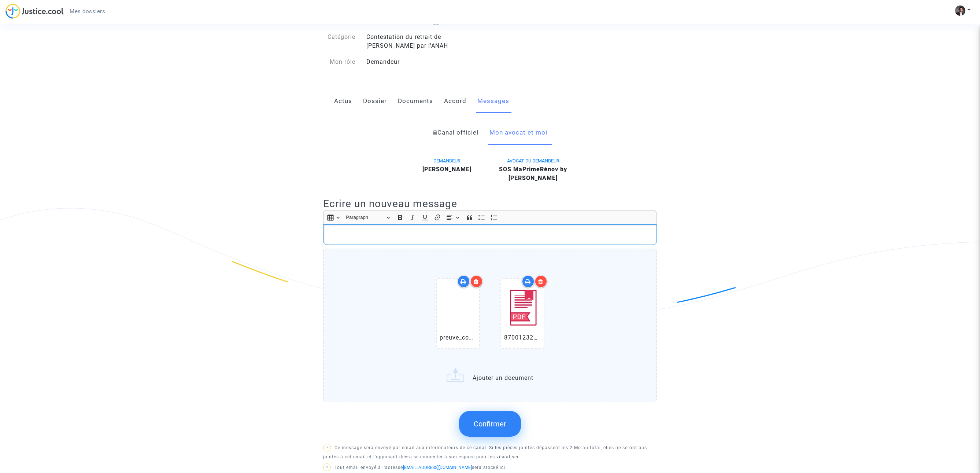 The height and width of the screenshot is (473, 980). I want to click on a: Canal officiel, so click(456, 133).